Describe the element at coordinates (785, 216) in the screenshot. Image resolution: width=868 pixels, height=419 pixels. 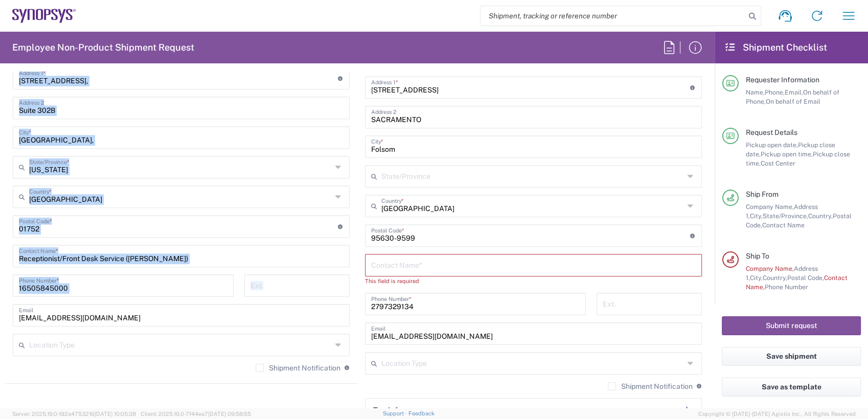
I see `span: State/Province,` at that location.